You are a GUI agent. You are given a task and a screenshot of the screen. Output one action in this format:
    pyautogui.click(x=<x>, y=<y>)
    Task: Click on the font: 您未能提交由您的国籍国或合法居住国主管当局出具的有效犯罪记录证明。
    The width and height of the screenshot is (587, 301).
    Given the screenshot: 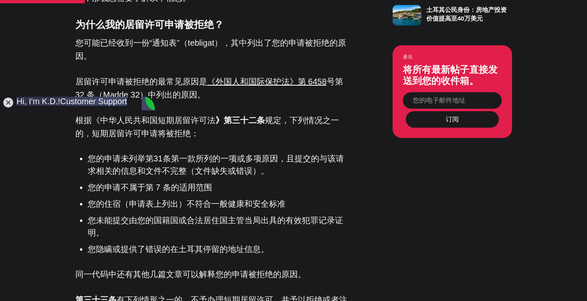 What is the action you would take?
    pyautogui.click(x=216, y=227)
    